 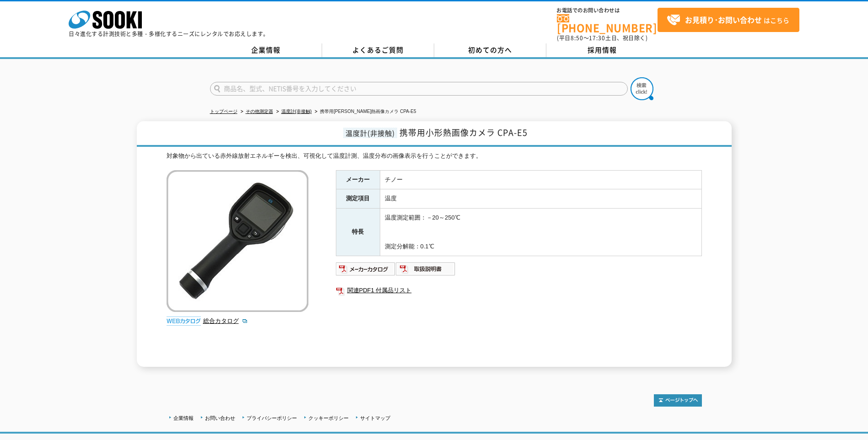 What do you see at coordinates (490, 50) in the screenshot?
I see `span: 初めての方へ` at bounding box center [490, 50].